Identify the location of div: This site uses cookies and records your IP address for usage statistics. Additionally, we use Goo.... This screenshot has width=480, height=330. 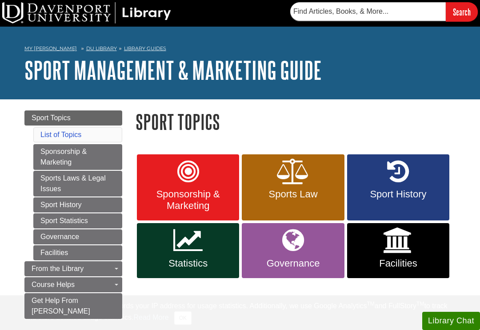
(240, 313).